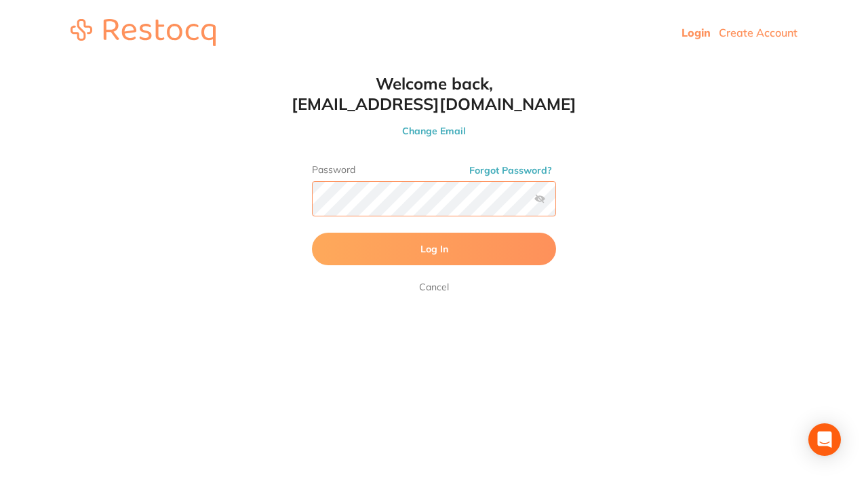 This screenshot has height=483, width=868. I want to click on img: restocq_logo.svg, so click(143, 33).